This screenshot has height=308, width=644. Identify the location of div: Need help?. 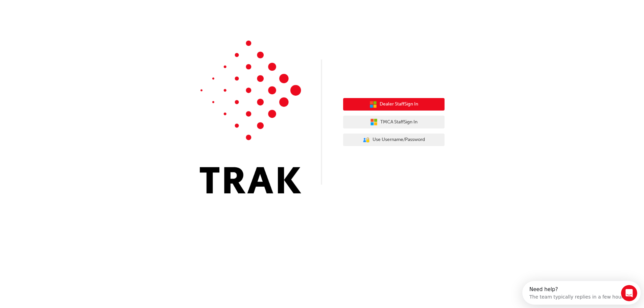
(56, 9).